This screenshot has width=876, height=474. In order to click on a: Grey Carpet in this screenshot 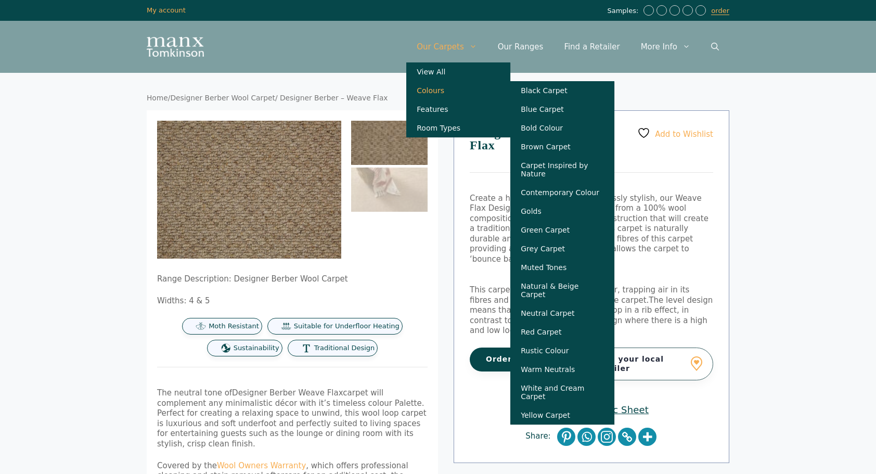, I will do `click(562, 249)`.